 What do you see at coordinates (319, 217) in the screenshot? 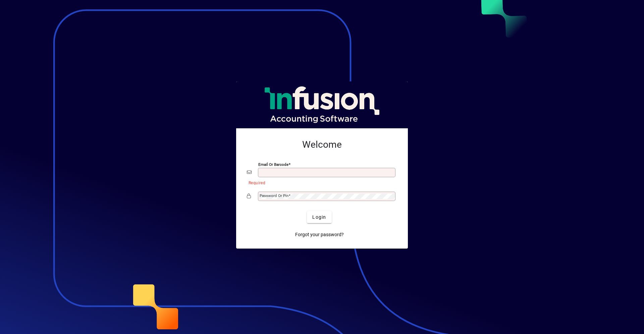
I see `span: Login` at bounding box center [319, 217].